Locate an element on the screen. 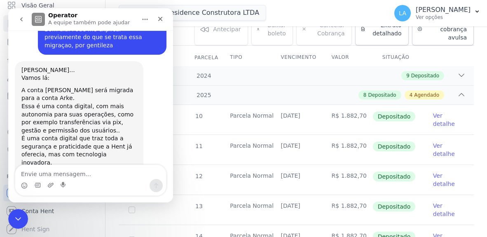  p: Ver opções is located at coordinates (443, 17).